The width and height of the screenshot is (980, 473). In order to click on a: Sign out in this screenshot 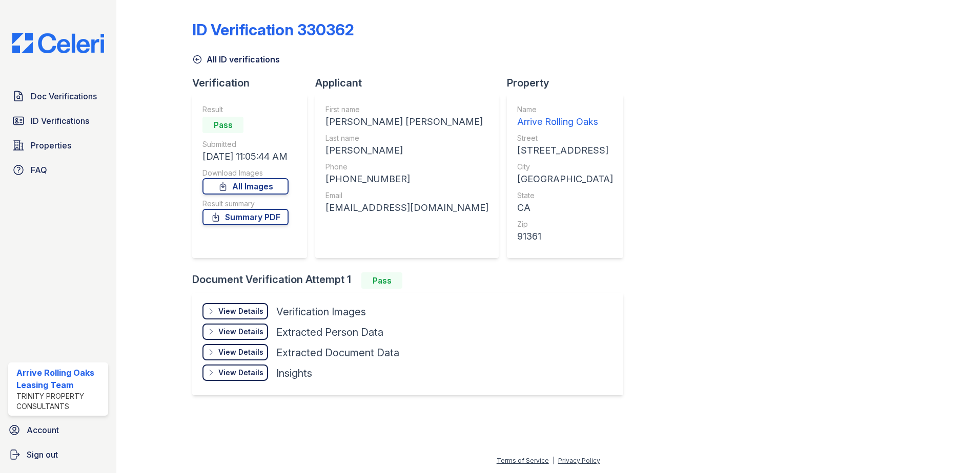, I will do `click(58, 455)`.